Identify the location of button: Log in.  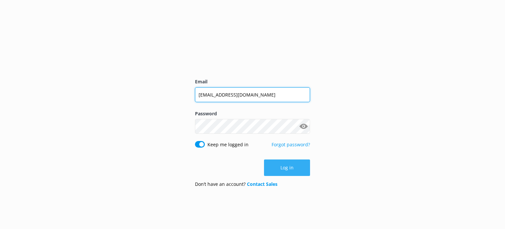
(287, 168).